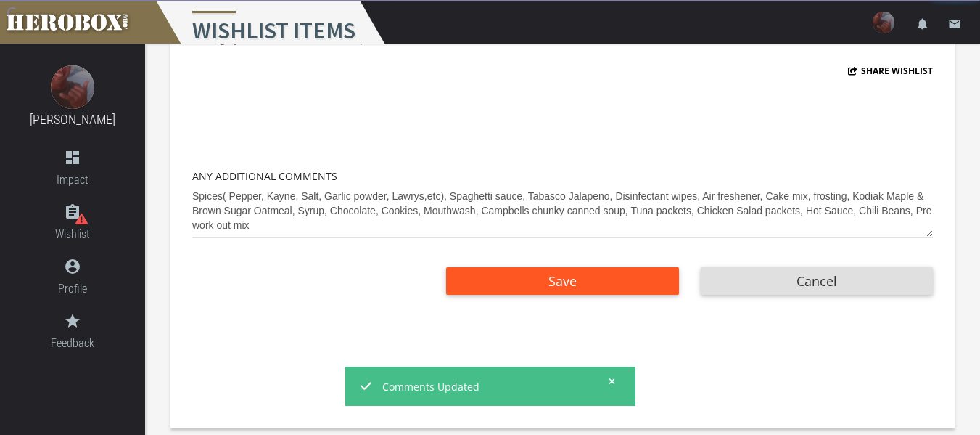 This screenshot has width=980, height=435. Describe the element at coordinates (817, 281) in the screenshot. I see `button: Cancel` at that location.